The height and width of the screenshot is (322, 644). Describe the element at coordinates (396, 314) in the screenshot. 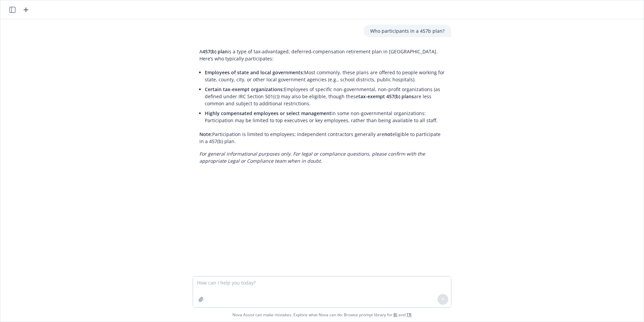

I see `a: BI` at that location.